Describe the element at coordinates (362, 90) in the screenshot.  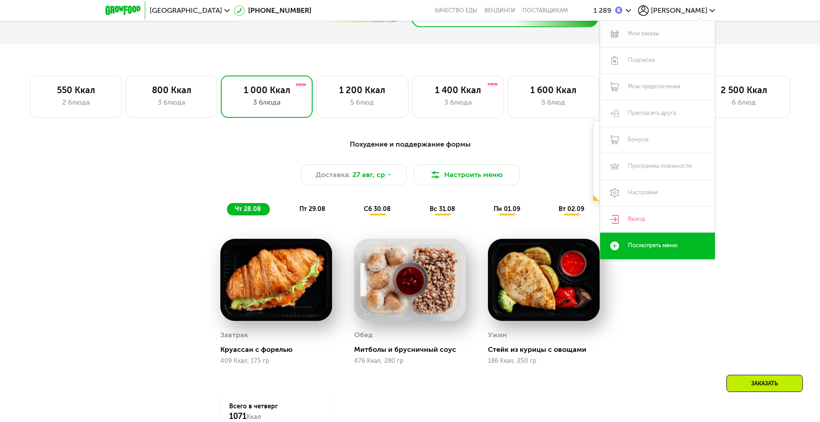
I see `div: 1 200 Ккал` at that location.